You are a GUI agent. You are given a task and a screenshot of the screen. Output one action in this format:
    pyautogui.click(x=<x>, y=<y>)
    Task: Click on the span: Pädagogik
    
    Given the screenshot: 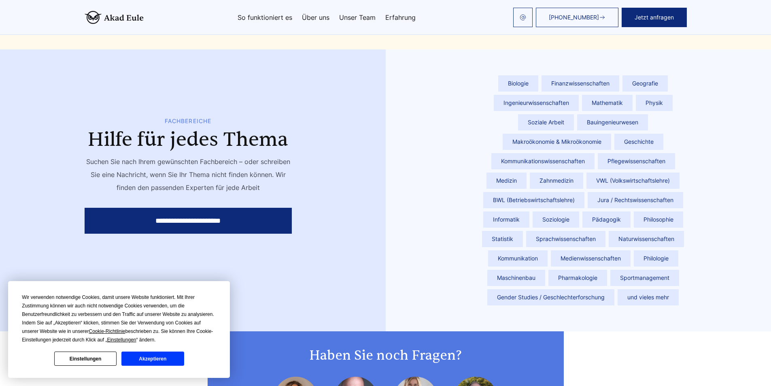 What is the action you would take?
    pyautogui.click(x=606, y=219)
    